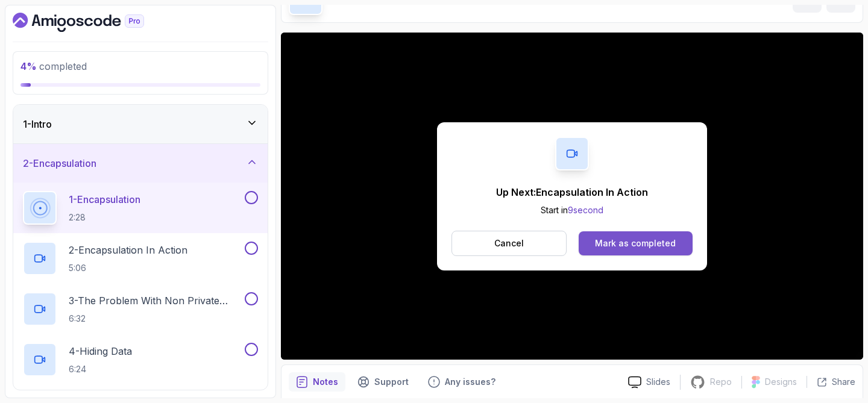 The width and height of the screenshot is (868, 403). Describe the element at coordinates (141, 207) in the screenshot. I see `button: 1-Encapsulation2:28` at that location.